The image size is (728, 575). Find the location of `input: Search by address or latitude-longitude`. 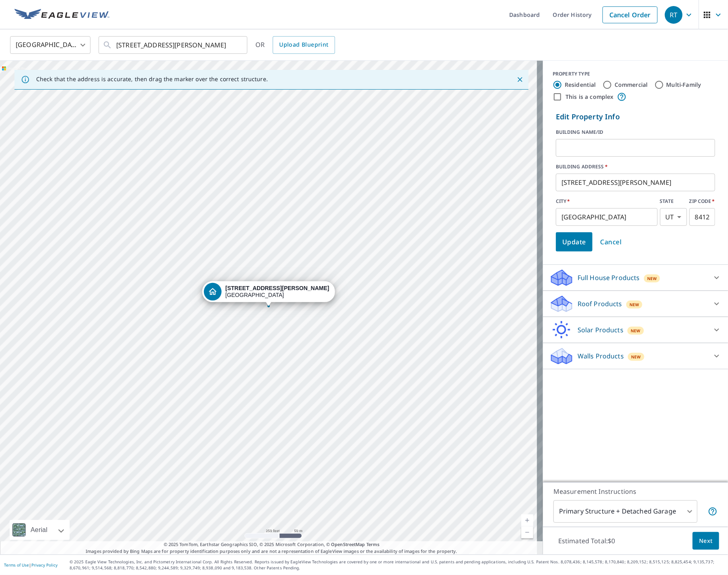

input: Search by address or latitude-longitude is located at coordinates (173, 45).